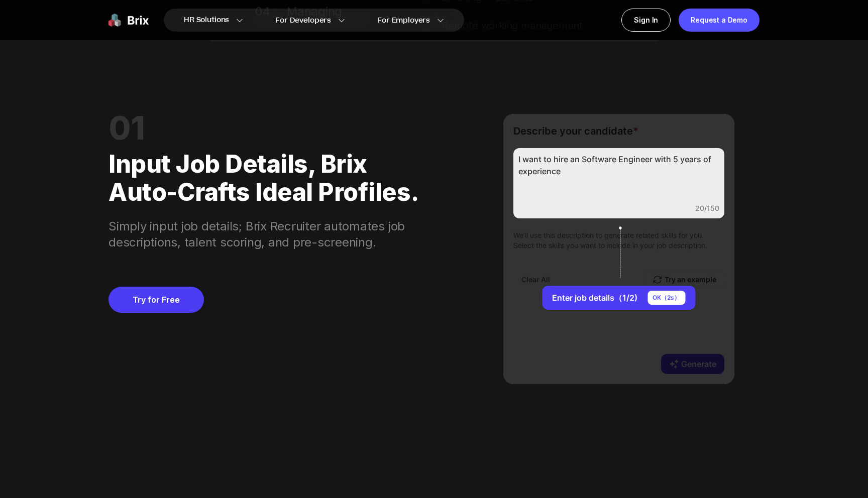 The image size is (868, 498). What do you see at coordinates (206, 20) in the screenshot?
I see `span: HR Solutions` at bounding box center [206, 20].